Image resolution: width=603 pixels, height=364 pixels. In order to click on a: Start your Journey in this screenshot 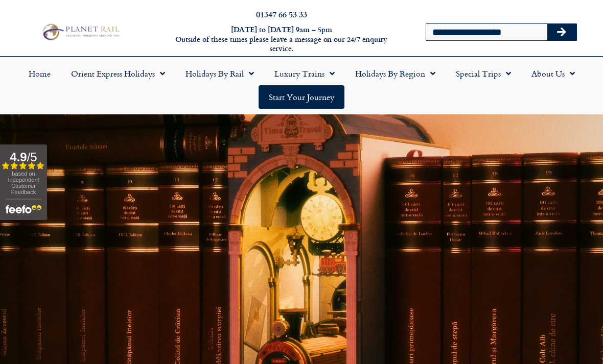, I will do `click(302, 97)`.